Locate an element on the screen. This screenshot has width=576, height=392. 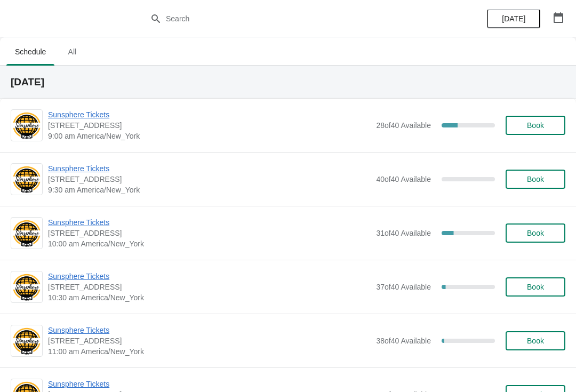
img: Sunsphere Tickets | 810 Clinch Avenue, Knoxville, TN, USA | 10:30 am America/New_York is located at coordinates (27, 287).